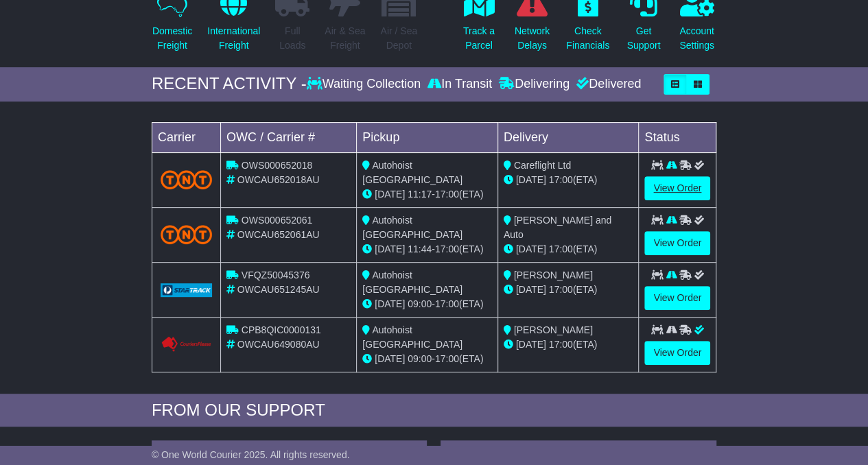 The height and width of the screenshot is (465, 868). I want to click on span: 11:44, so click(419, 249).